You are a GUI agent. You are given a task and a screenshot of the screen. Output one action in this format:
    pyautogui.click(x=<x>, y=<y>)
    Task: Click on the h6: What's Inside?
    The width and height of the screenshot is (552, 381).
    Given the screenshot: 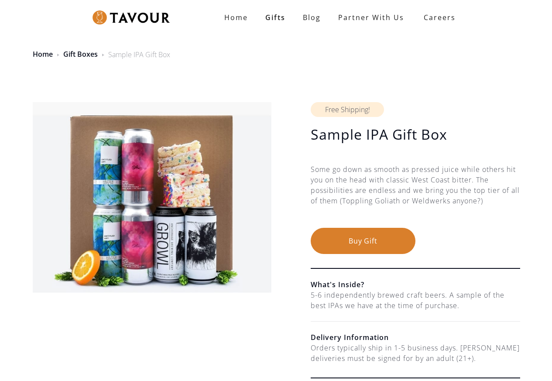 What is the action you would take?
    pyautogui.click(x=416, y=285)
    